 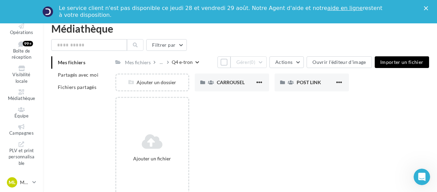 What do you see at coordinates (427, 8) in the screenshot?
I see `div: Fermer` at bounding box center [427, 8].